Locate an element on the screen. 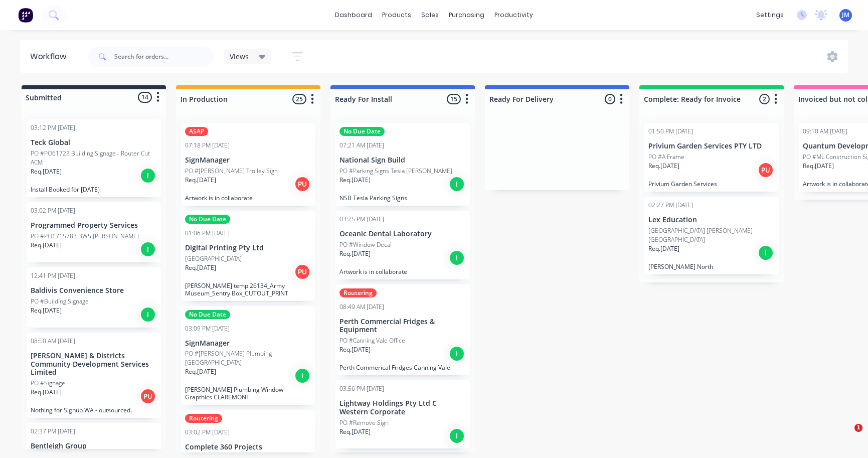 Image resolution: width=868 pixels, height=458 pixels. p: Teck Global is located at coordinates (94, 143).